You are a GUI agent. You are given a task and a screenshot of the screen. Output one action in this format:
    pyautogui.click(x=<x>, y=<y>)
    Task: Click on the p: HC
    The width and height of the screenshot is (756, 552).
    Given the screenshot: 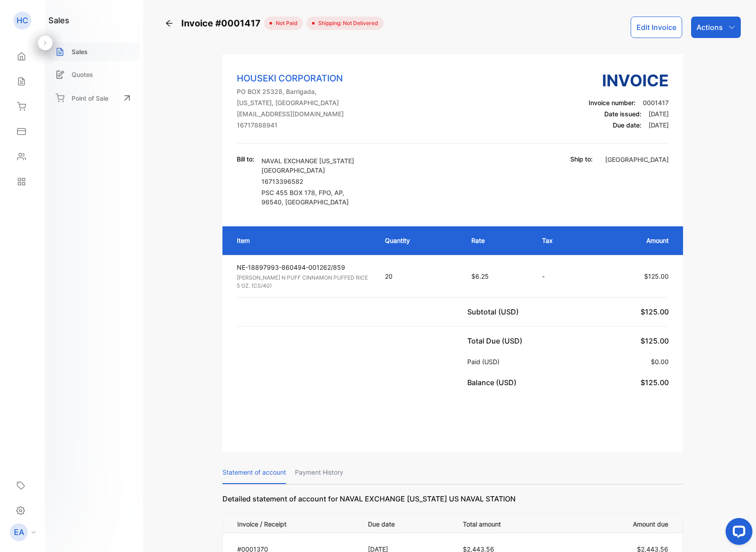 What is the action you would take?
    pyautogui.click(x=22, y=21)
    